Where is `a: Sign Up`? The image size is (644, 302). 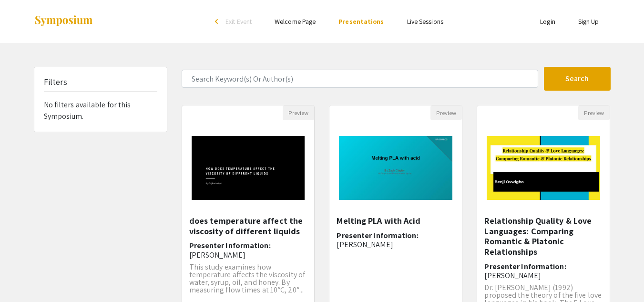 a: Sign Up is located at coordinates (589, 22).